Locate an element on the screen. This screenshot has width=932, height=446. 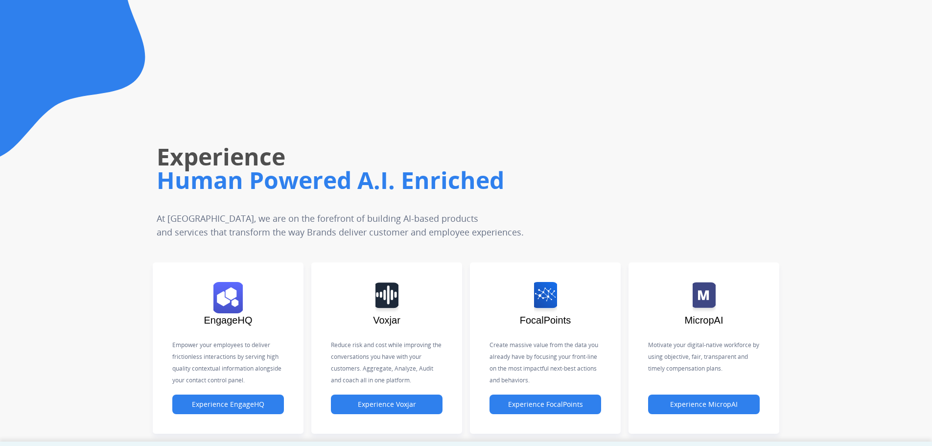
button: Experience FocalPoints is located at coordinates (545, 404).